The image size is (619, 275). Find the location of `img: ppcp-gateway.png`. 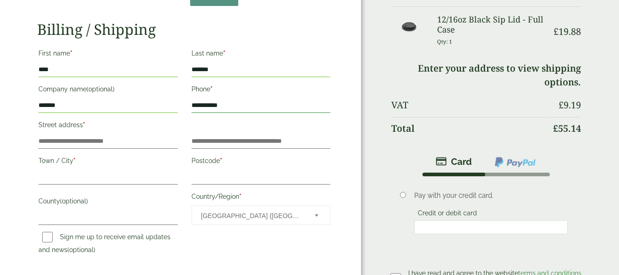

img: ppcp-gateway.png is located at coordinates (515, 162).